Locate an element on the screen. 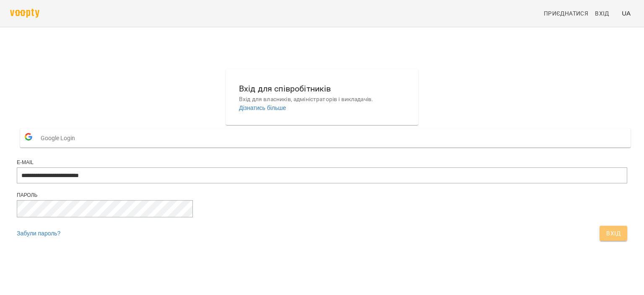 This screenshot has width=644, height=295. button: Вхід is located at coordinates (613, 233).